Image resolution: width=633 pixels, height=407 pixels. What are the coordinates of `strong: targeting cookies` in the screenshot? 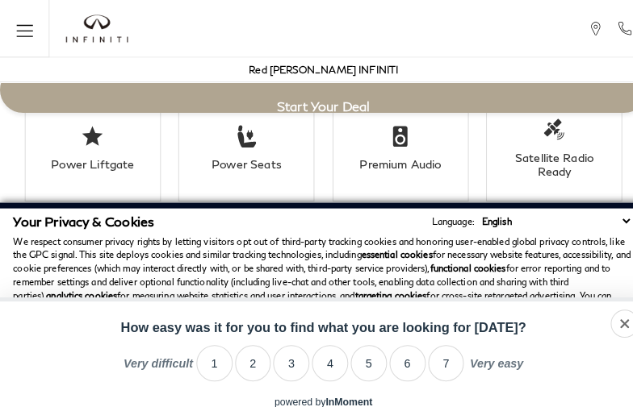 It's located at (382, 289).